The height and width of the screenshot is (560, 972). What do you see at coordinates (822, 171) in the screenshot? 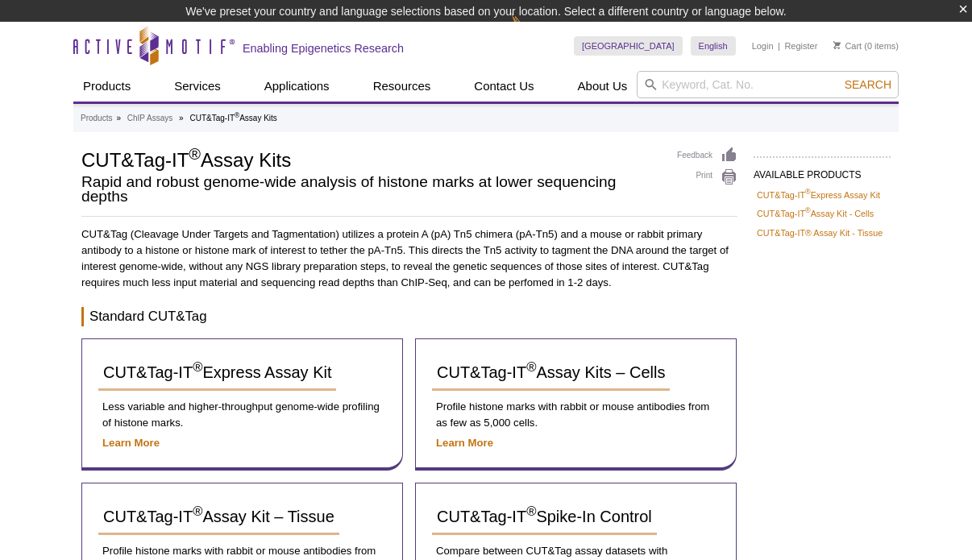
I see `h2: AVAILABLE PRODUCTS` at bounding box center [822, 171].